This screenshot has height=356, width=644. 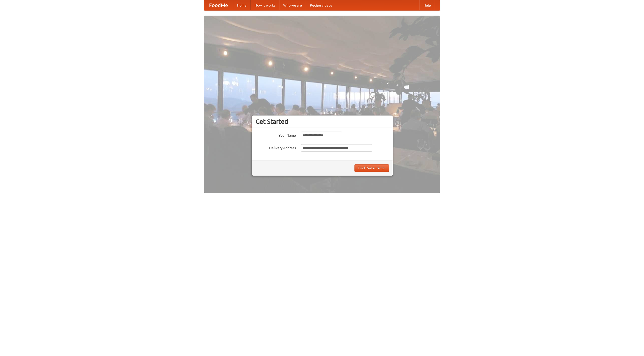 What do you see at coordinates (321, 5) in the screenshot?
I see `a: Recipe videos` at bounding box center [321, 5].